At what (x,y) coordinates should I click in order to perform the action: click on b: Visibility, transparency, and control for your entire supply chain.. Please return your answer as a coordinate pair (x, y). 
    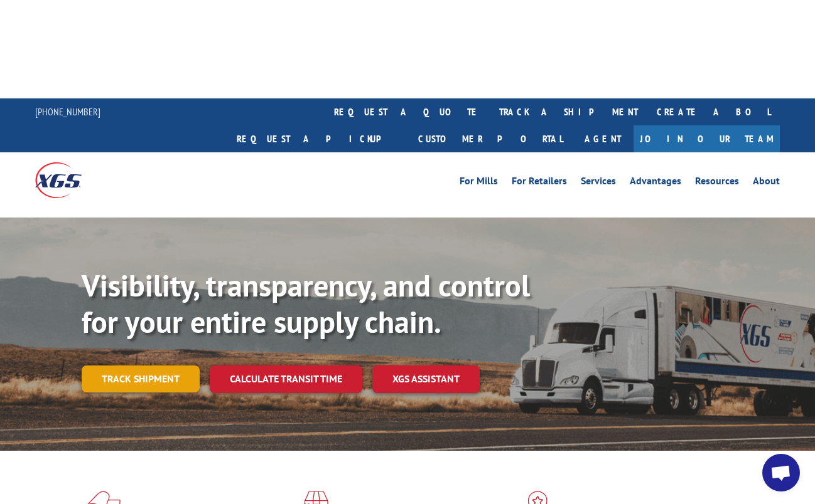
    Looking at the image, I should click on (306, 304).